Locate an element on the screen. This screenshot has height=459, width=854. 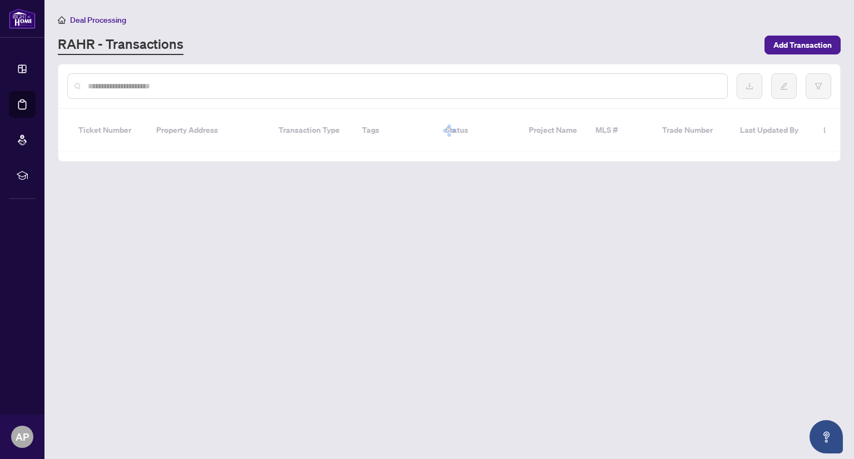
button: Add Transaction is located at coordinates (802, 45).